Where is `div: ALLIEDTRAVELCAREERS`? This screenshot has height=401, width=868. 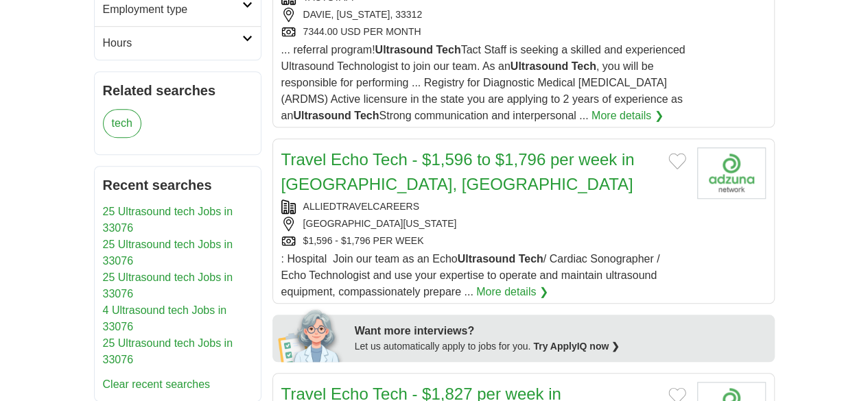 div: ALLIEDTRAVELCAREERS is located at coordinates (484, 206).